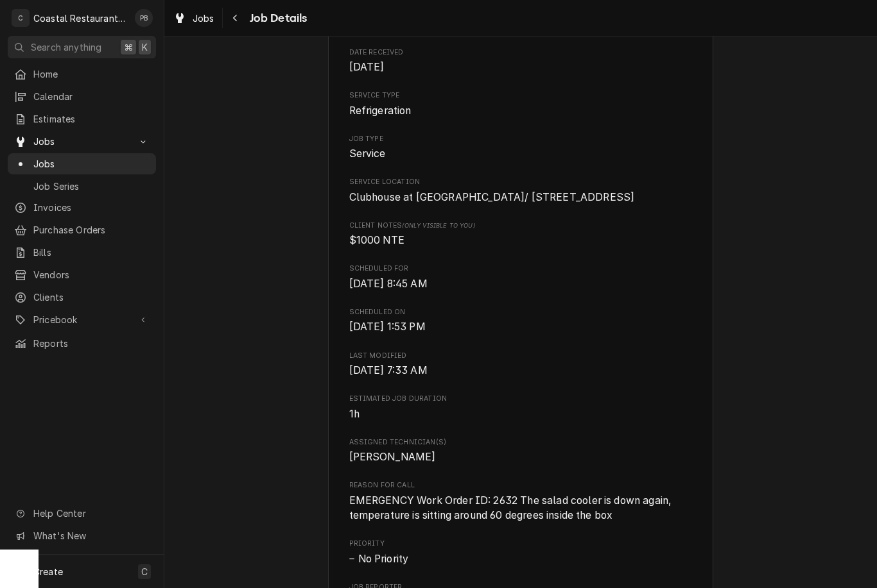 This screenshot has height=588, width=877. What do you see at coordinates (144, 47) in the screenshot?
I see `span: K` at bounding box center [144, 47].